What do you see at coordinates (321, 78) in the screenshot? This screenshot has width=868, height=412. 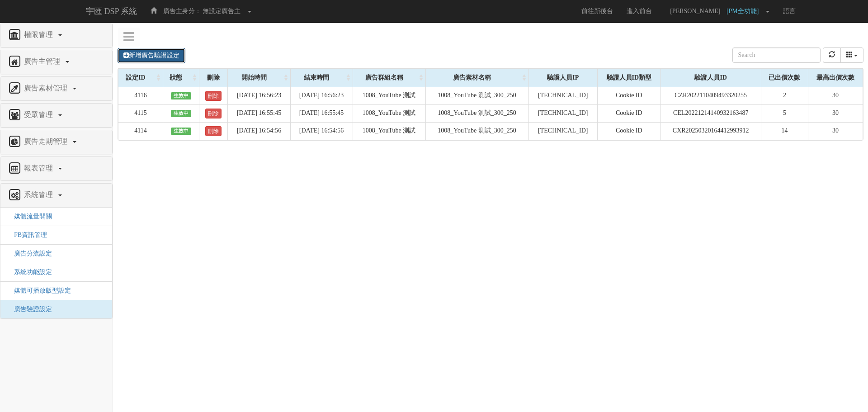 I see `div: 結束時間` at bounding box center [321, 78].